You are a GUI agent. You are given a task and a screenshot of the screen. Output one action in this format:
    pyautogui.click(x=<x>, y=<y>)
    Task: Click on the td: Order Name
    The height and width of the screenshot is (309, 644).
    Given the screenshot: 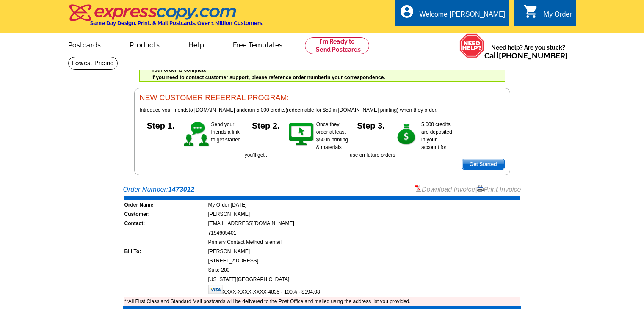 What is the action you would take?
    pyautogui.click(x=166, y=205)
    